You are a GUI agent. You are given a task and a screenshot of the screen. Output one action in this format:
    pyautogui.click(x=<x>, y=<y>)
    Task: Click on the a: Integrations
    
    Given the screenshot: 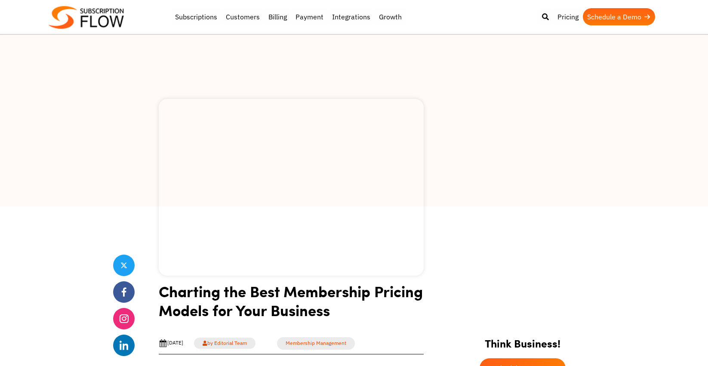 What is the action you would take?
    pyautogui.click(x=351, y=17)
    